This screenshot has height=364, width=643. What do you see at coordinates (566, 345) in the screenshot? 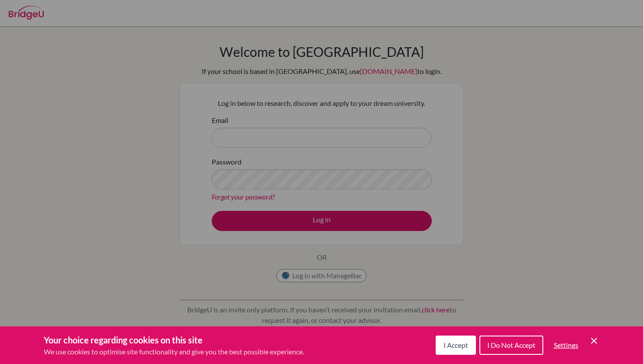
I see `button: Settings` at bounding box center [566, 345].